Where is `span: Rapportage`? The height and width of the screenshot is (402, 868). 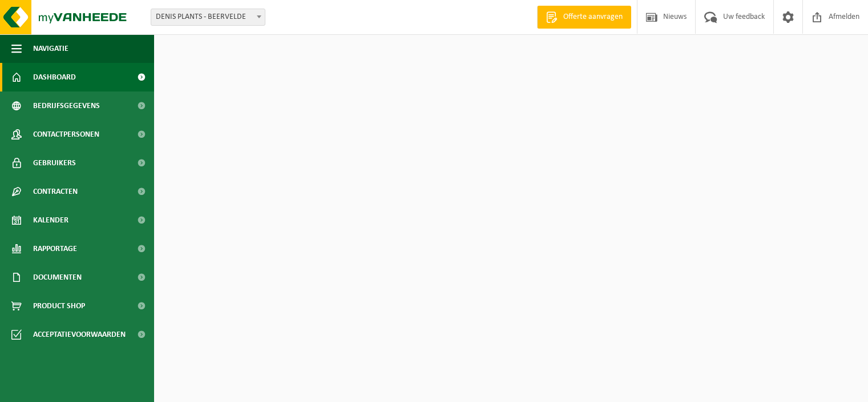
span: Rapportage is located at coordinates (54, 248).